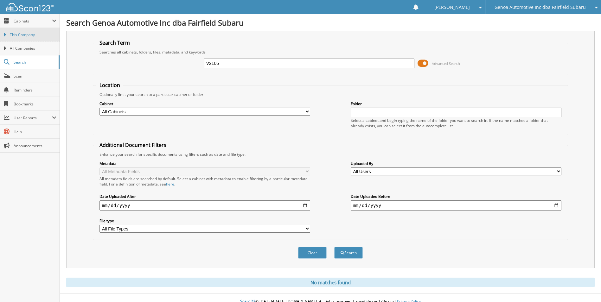 The width and height of the screenshot is (601, 302). I want to click on label: Date Uploaded After, so click(205, 196).